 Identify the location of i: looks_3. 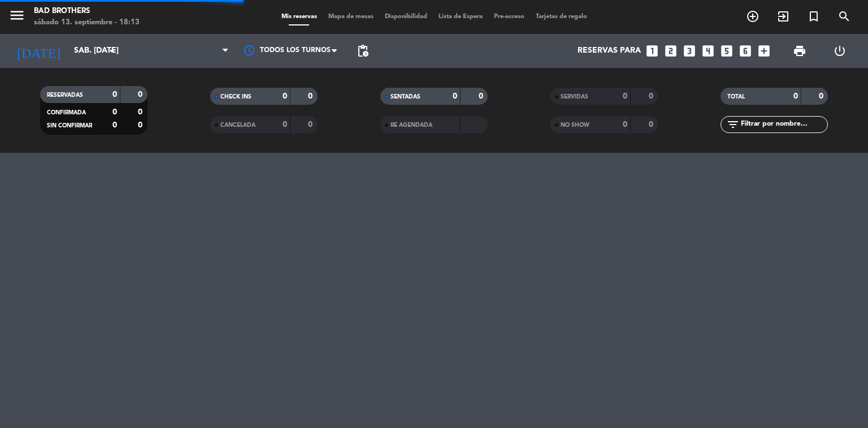
(690, 51).